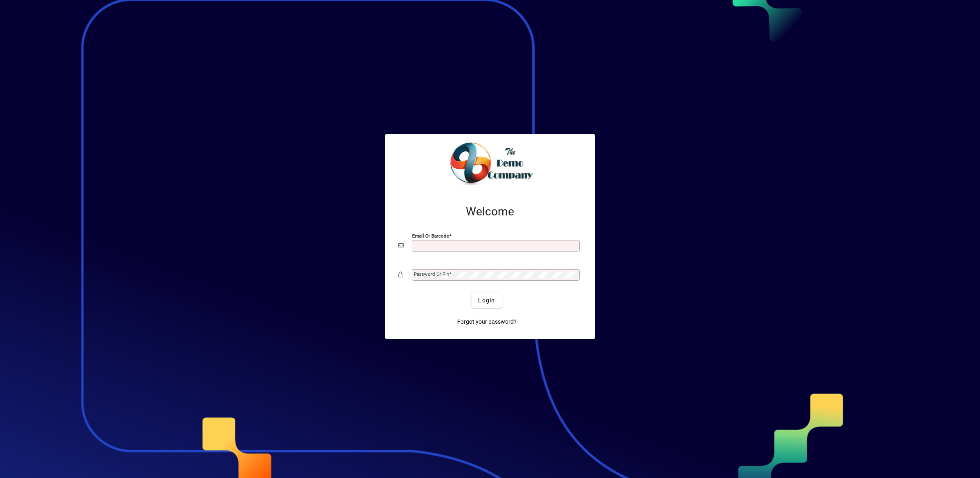  I want to click on a: Forgot your password?, so click(487, 321).